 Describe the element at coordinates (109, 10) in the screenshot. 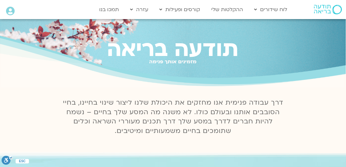

I see `a: תמכו בנו` at that location.